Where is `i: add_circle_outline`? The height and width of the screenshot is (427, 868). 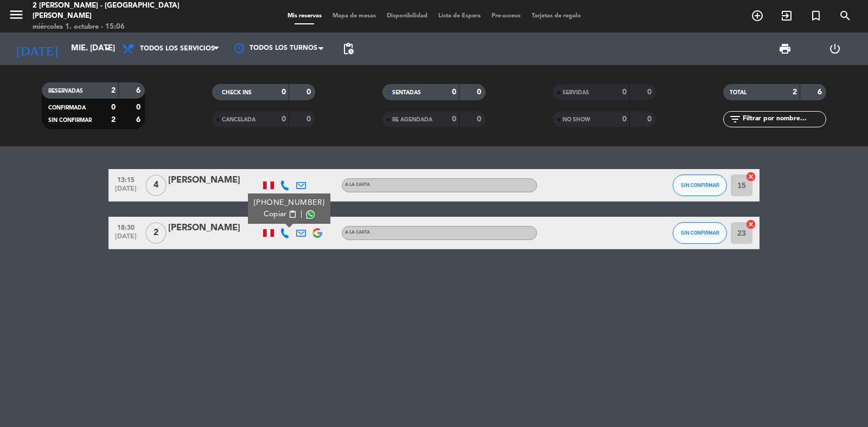 i: add_circle_outline is located at coordinates (757, 15).